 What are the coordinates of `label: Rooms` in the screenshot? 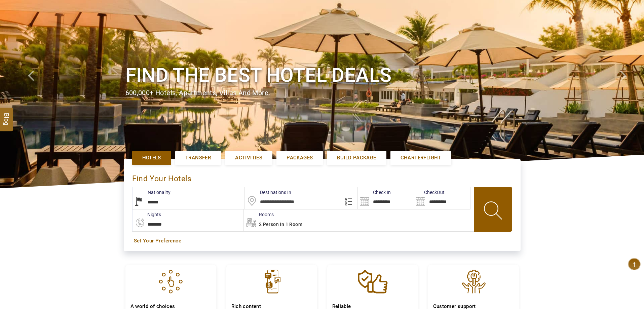 It's located at (258, 214).